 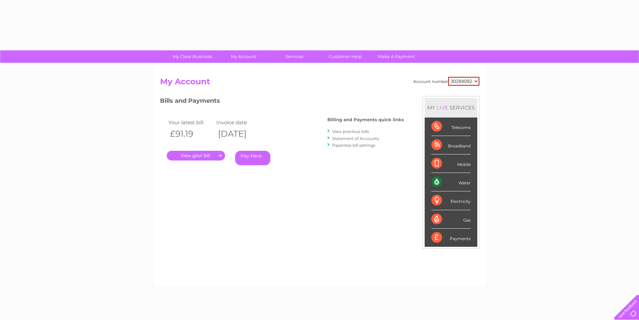 I want to click on h3: Bills and Payments, so click(x=282, y=102).